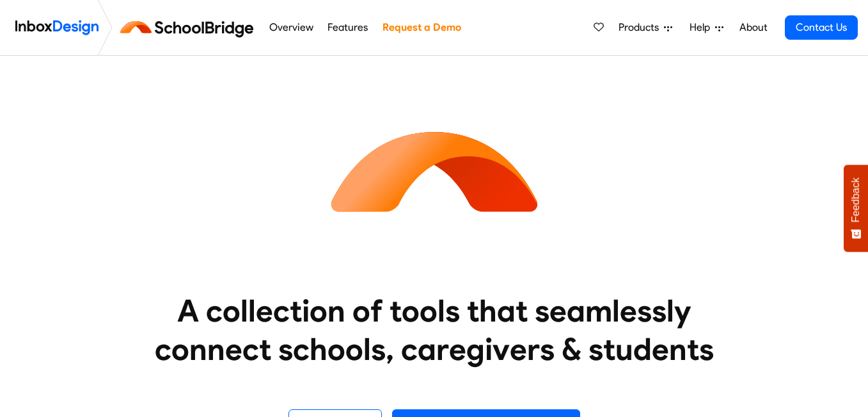 The image size is (868, 417). I want to click on img: icon_schoolbridge.svg, so click(434, 171).